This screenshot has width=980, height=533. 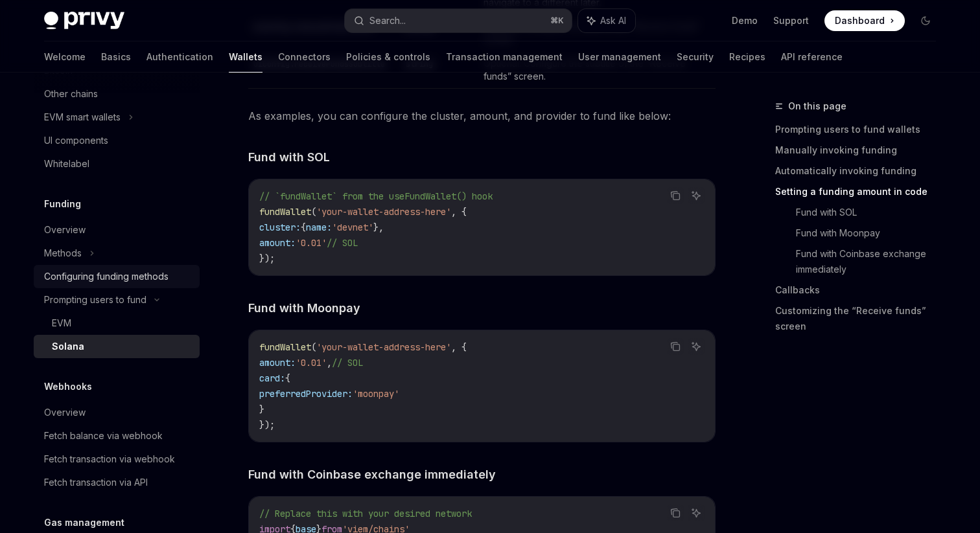 What do you see at coordinates (748, 57) in the screenshot?
I see `a: Recipes` at bounding box center [748, 57].